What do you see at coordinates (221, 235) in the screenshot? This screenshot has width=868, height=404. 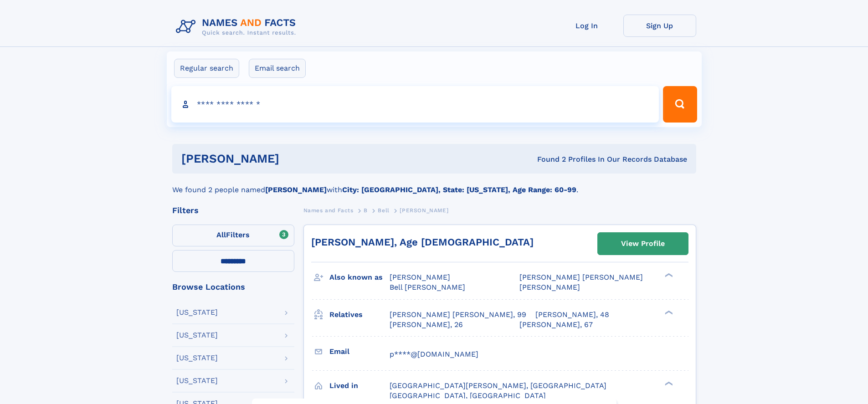 I see `span: All` at bounding box center [221, 235].